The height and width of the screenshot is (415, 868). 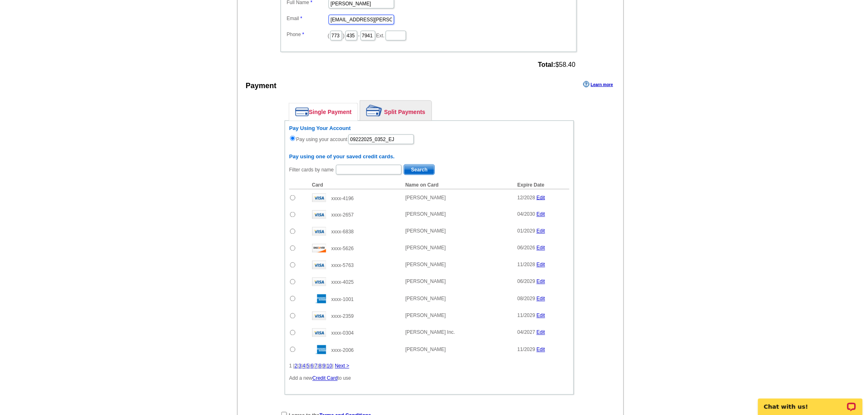 What do you see at coordinates (343, 232) in the screenshot?
I see `span: xxxx-6838` at bounding box center [343, 232].